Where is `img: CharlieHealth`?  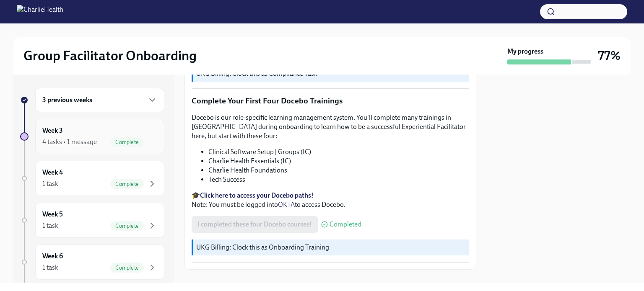 img: CharlieHealth is located at coordinates (40, 12).